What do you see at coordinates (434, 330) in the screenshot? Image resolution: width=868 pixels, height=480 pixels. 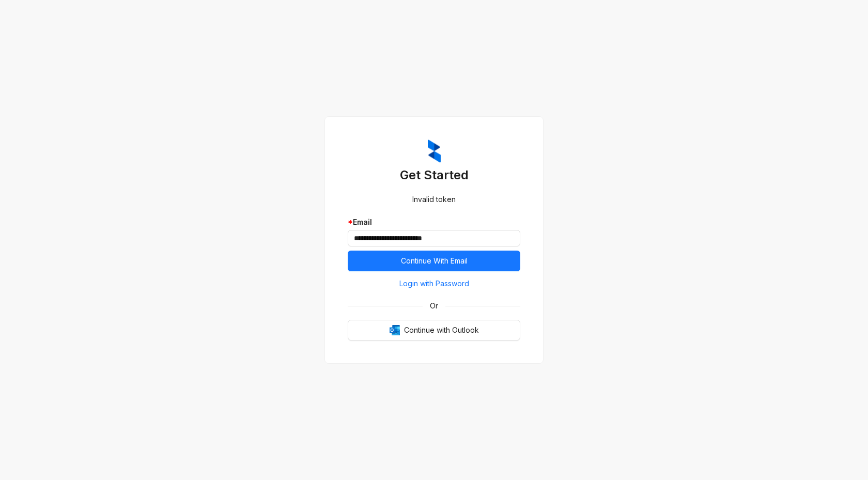 I see `button: OutlookContinue with Outlook` at bounding box center [434, 330].